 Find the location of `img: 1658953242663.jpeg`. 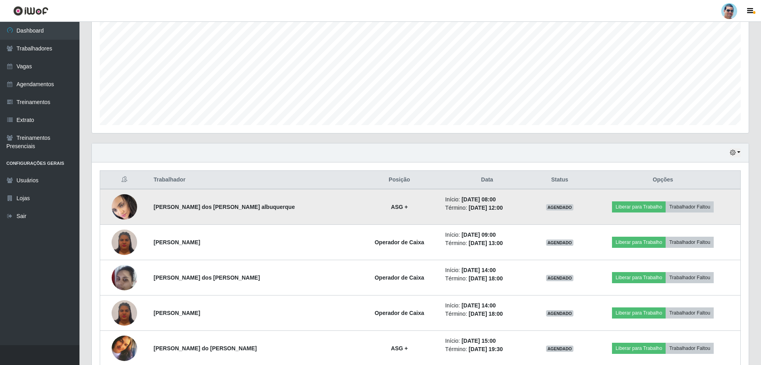

img: 1658953242663.jpeg is located at coordinates (124, 277).